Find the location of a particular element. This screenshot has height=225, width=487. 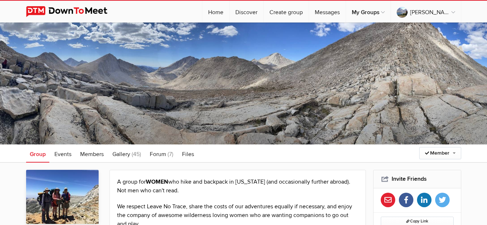

a: Discover is located at coordinates (246, 12).